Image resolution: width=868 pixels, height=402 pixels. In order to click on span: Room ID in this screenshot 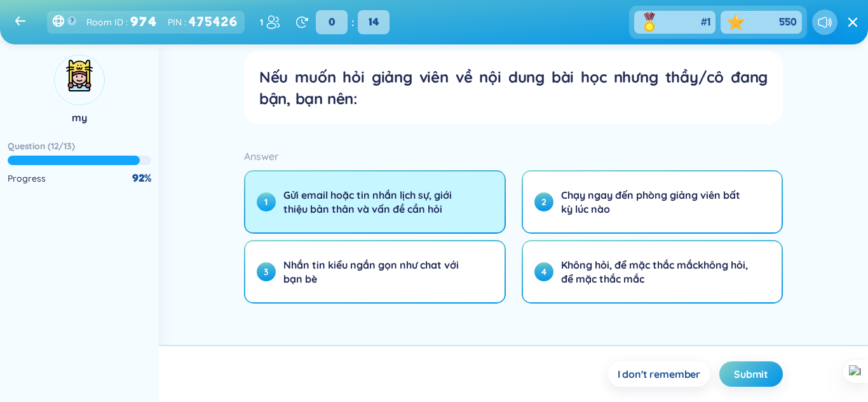, I will do `click(105, 22)`.